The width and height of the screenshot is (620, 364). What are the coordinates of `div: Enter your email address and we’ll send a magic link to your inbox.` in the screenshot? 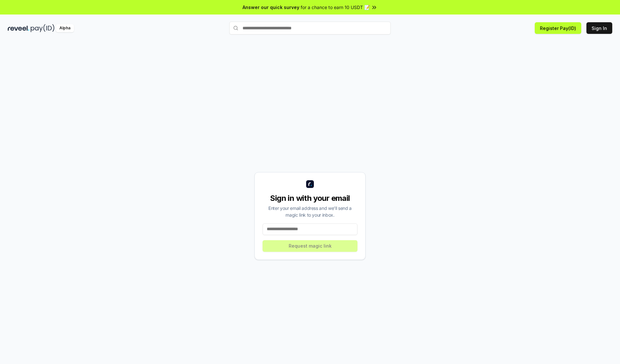 It's located at (310, 212).